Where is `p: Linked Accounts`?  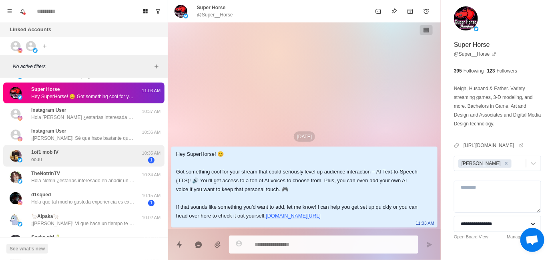
p: Linked Accounts is located at coordinates (30, 30).